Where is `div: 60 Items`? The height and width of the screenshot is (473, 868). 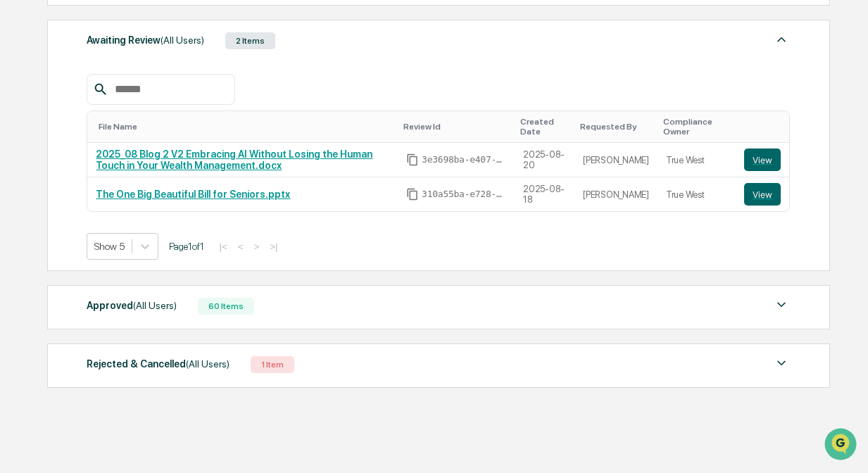
div: 60 Items is located at coordinates (226, 307).